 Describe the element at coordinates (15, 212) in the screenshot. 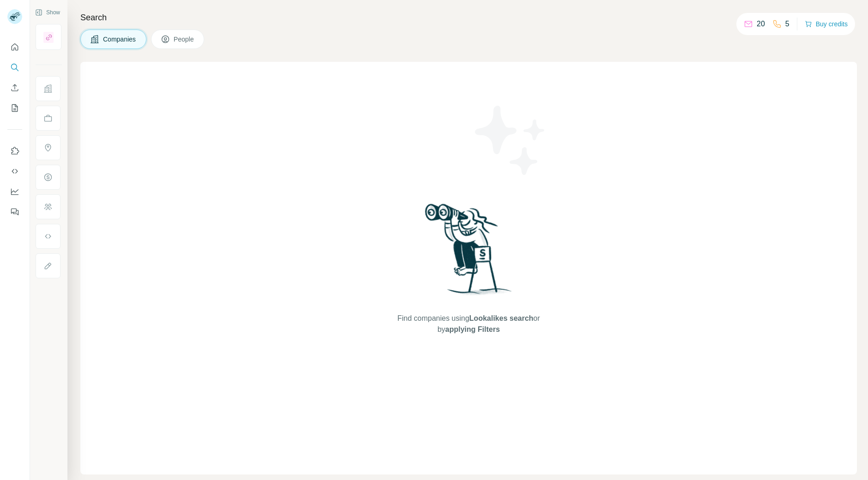

I see `button: Feedback` at that location.